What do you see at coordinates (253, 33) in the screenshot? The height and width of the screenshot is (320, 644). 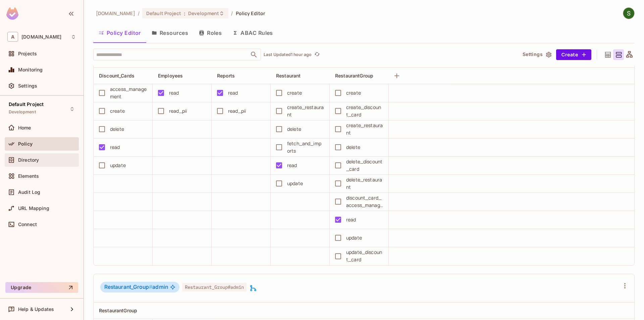 I see `button: ABAC Rules` at bounding box center [253, 33].